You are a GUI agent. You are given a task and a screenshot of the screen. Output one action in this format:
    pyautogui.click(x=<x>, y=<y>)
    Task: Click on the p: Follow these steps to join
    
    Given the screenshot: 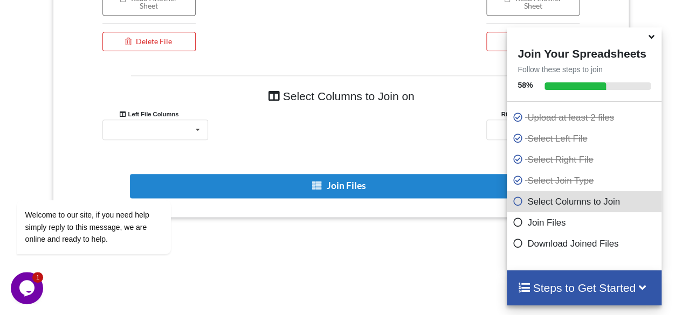 What is the action you would take?
    pyautogui.click(x=584, y=70)
    